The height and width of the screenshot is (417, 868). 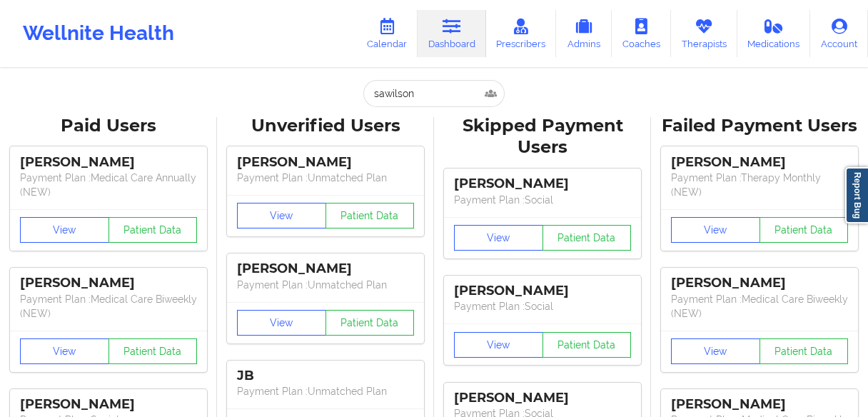 I want to click on a: Coaches, so click(x=641, y=34).